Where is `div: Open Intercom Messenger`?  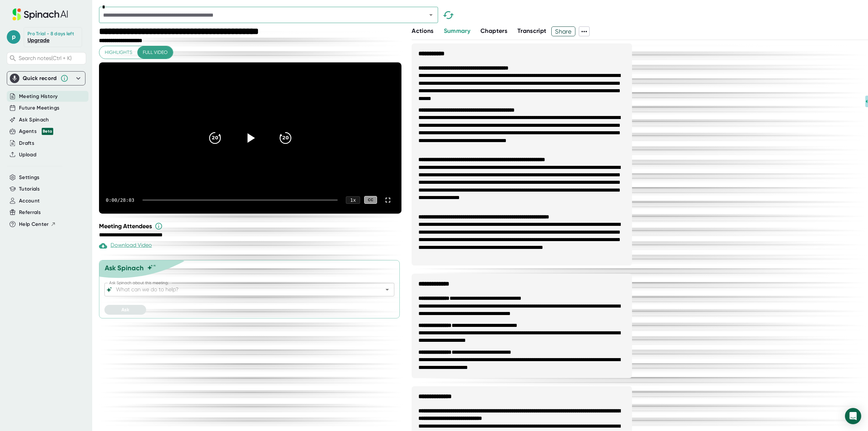
div: Open Intercom Messenger is located at coordinates (853, 416).